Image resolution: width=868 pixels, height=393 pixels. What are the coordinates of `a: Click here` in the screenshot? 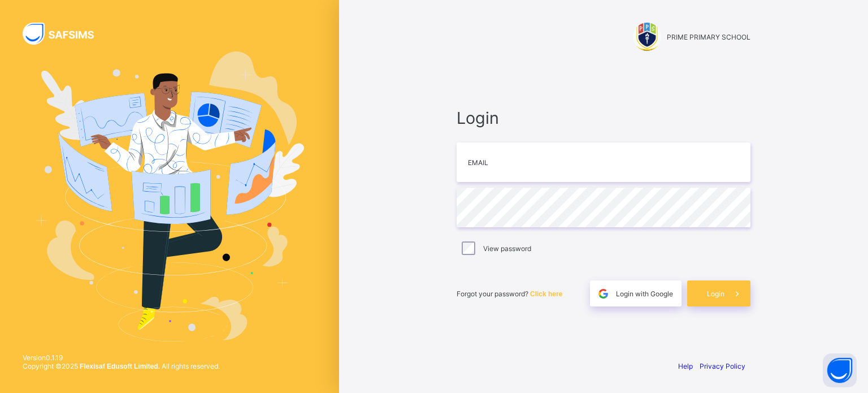 It's located at (546, 293).